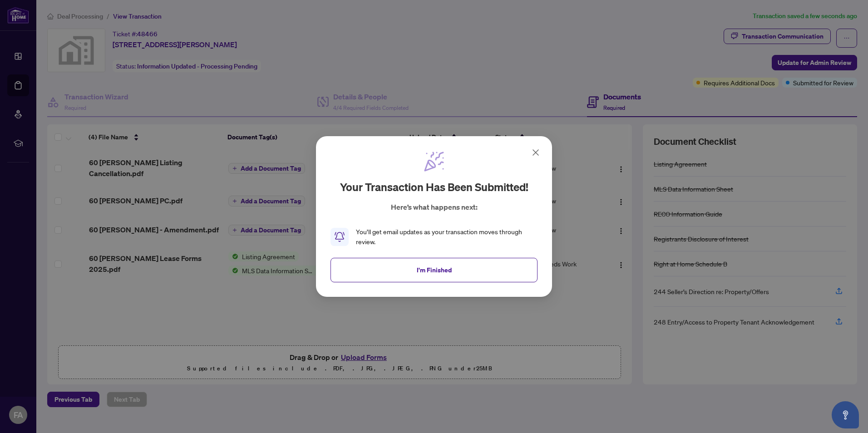 This screenshot has height=433, width=868. Describe the element at coordinates (434, 270) in the screenshot. I see `button: I'm Finished` at that location.